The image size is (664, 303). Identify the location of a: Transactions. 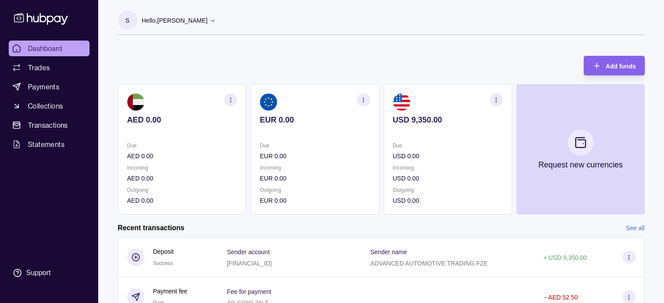
(49, 125).